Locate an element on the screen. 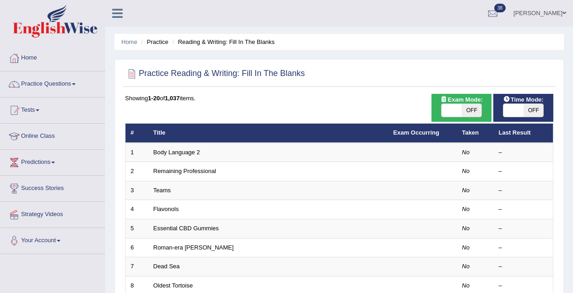  div: Showing of items. is located at coordinates (339, 98).